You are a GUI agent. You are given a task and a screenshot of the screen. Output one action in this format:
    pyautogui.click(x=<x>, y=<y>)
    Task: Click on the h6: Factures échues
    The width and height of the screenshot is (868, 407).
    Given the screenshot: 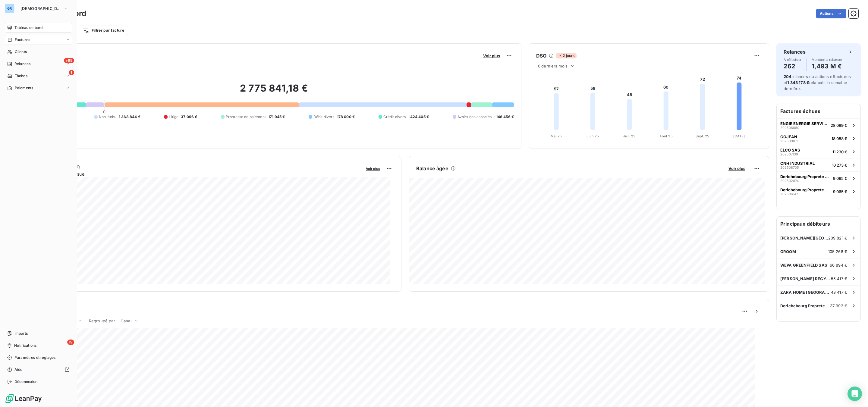 What is the action you would take?
    pyautogui.click(x=819, y=111)
    